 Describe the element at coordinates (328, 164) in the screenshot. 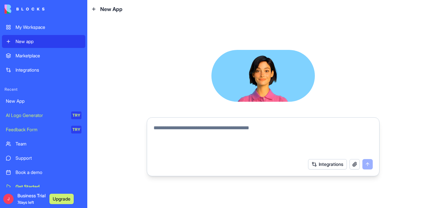

I see `button: Integrations` at that location.